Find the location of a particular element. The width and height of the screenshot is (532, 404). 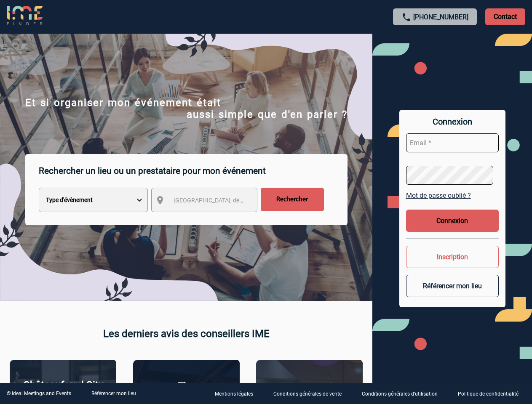

p: Mentions légales is located at coordinates (234, 394).